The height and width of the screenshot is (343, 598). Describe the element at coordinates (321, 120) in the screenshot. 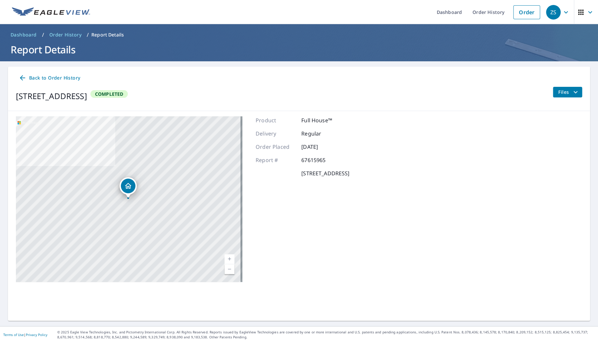

I see `p: Full House™` at that location.